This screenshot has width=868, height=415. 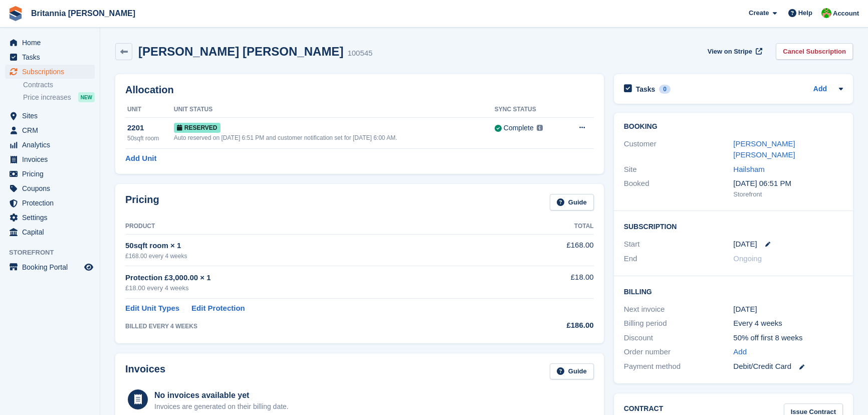 I want to click on div: Payment method, so click(x=679, y=367).